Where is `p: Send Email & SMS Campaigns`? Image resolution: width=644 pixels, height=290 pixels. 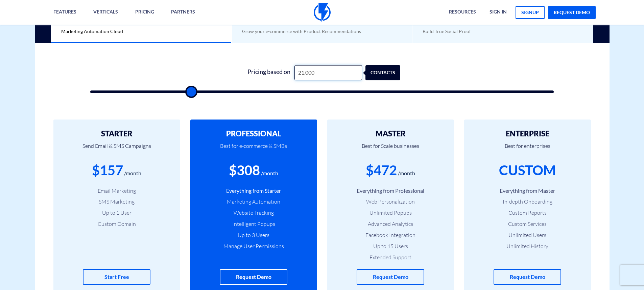 p: Send Email & SMS Campaigns is located at coordinates (117, 149).